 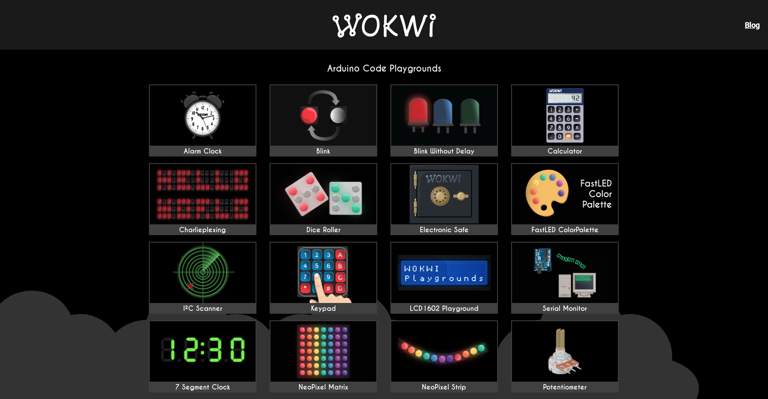 I want to click on img: Blink Without Delay, so click(x=444, y=115).